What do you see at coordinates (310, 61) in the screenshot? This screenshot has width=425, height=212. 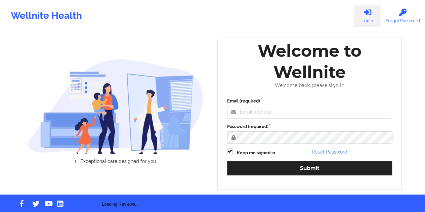 I see `div: Welcome to Wellnite` at bounding box center [310, 61].